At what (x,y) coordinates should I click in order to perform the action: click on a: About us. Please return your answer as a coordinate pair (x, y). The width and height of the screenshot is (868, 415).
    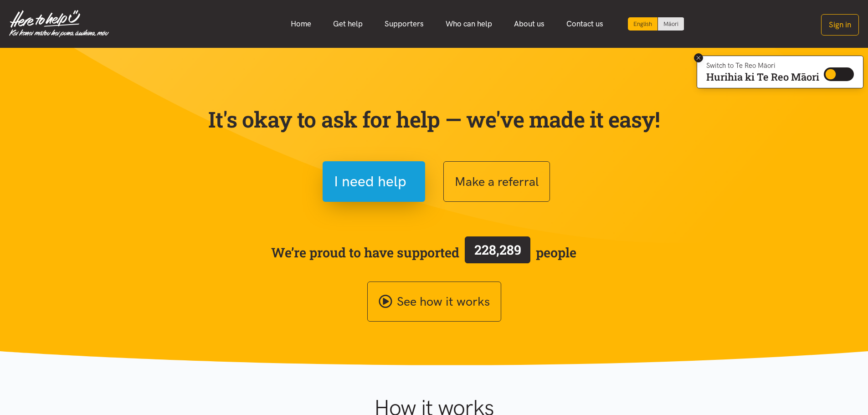
    Looking at the image, I should click on (529, 23).